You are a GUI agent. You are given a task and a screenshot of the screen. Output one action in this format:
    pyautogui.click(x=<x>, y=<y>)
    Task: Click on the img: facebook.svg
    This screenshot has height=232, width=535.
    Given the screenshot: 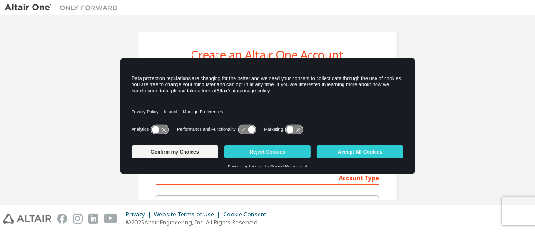 What is the action you would take?
    pyautogui.click(x=62, y=219)
    